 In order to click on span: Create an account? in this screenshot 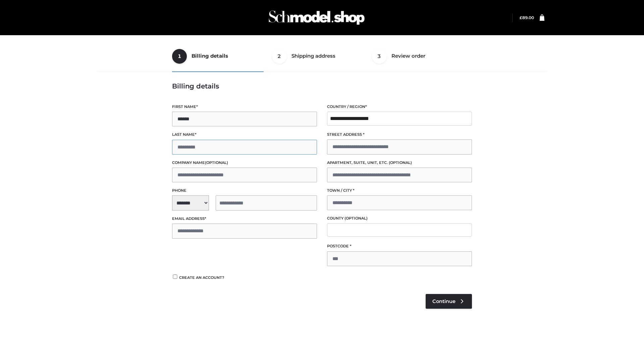, I will do `click(201, 277)`.